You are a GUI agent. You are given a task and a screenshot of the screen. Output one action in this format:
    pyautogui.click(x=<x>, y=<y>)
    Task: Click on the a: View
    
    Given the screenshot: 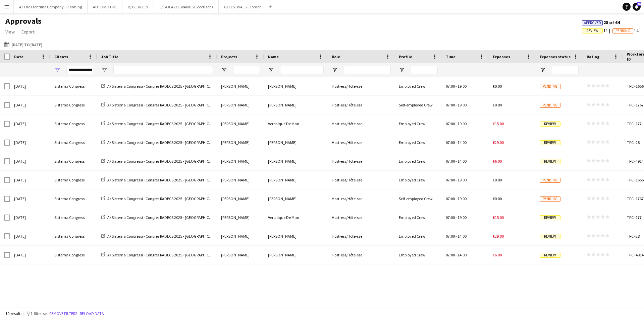 What is the action you would take?
    pyautogui.click(x=10, y=32)
    